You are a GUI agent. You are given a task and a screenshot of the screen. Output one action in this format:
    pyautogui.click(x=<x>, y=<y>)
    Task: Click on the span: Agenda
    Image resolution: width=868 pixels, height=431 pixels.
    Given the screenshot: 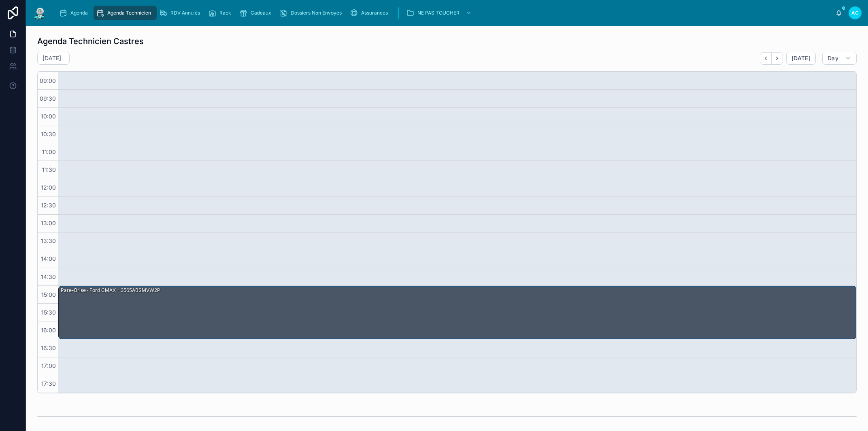 What is the action you would take?
    pyautogui.click(x=79, y=13)
    